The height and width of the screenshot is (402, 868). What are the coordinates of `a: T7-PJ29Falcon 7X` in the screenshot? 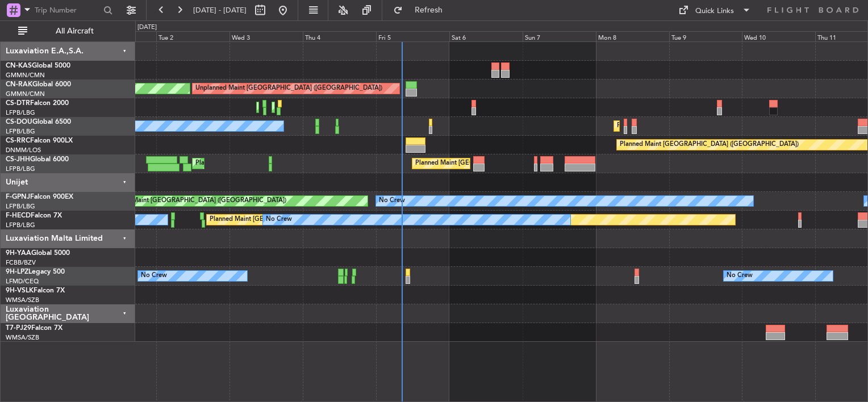 It's located at (34, 329).